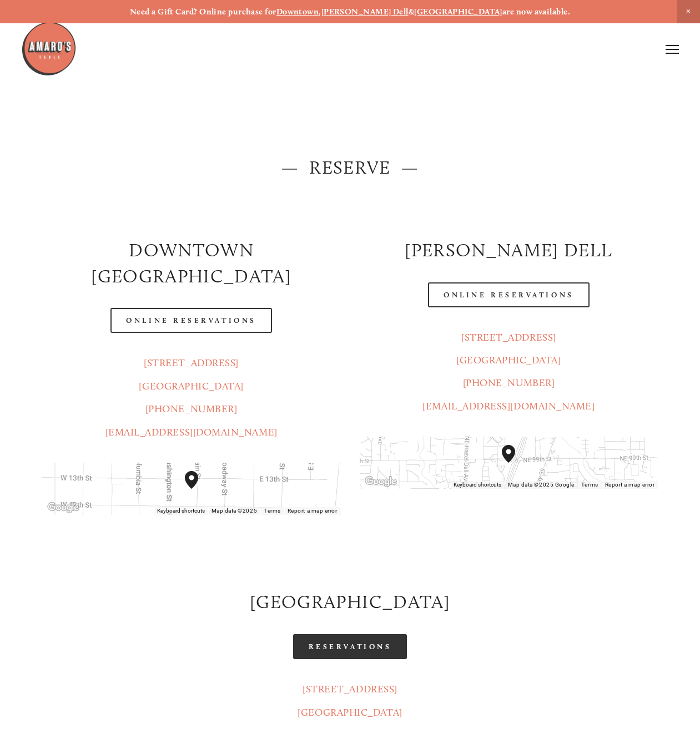 Image resolution: width=700 pixels, height=729 pixels. I want to click on span: Map data ©2025, so click(234, 510).